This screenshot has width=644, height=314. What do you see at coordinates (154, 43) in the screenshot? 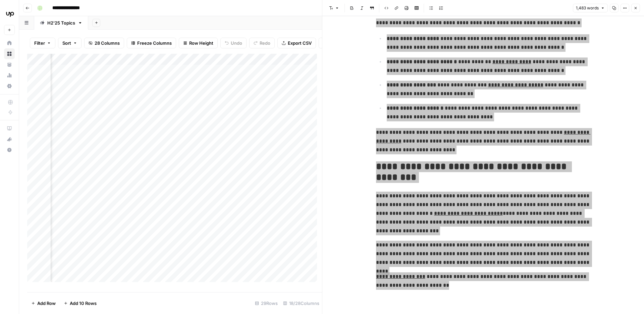
I see `span: Freeze Columns` at bounding box center [154, 43].